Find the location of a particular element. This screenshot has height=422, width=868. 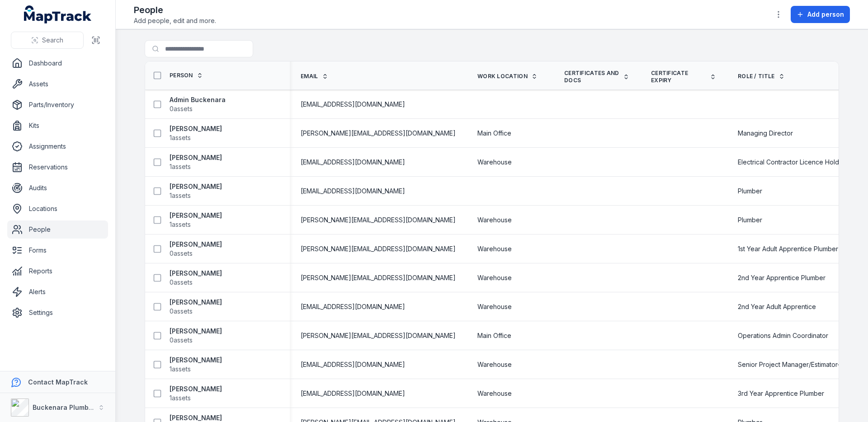

span: Managing Director is located at coordinates (766, 133).